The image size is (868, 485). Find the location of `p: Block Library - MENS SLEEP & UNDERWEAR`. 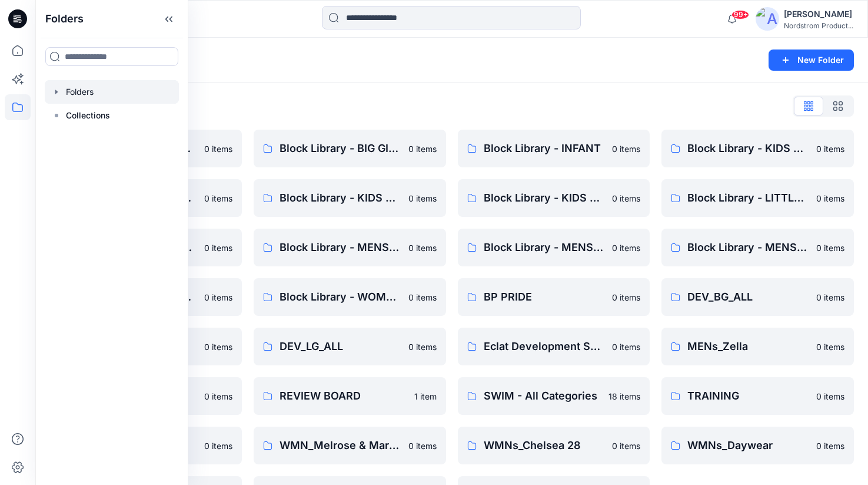

p: Block Library - MENS SLEEP & UNDERWEAR is located at coordinates (545, 247).